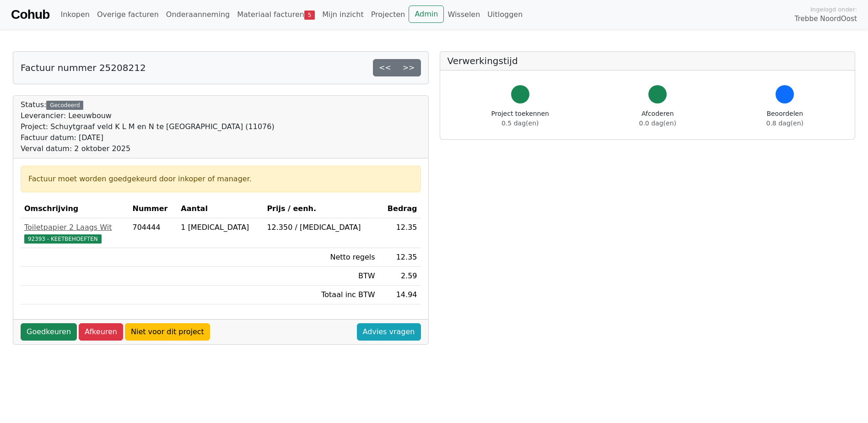 The image size is (868, 423). What do you see at coordinates (321, 257) in the screenshot?
I see `td: Netto regels` at bounding box center [321, 257].